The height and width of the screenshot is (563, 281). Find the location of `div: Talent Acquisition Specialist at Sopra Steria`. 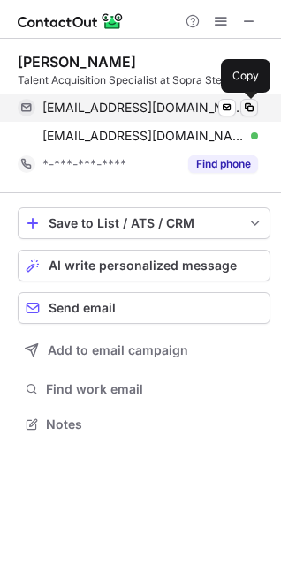

div: Talent Acquisition Specialist at Sopra Steria is located at coordinates (144, 80).